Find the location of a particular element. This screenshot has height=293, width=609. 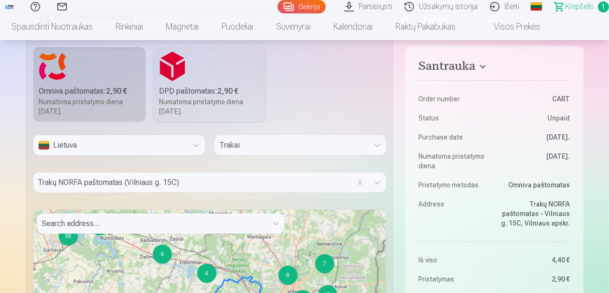

a: Suvenyrai is located at coordinates (293, 27).